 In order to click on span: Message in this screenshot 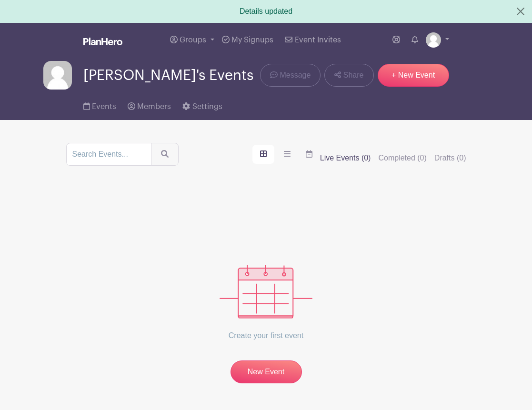, I will do `click(295, 75)`.